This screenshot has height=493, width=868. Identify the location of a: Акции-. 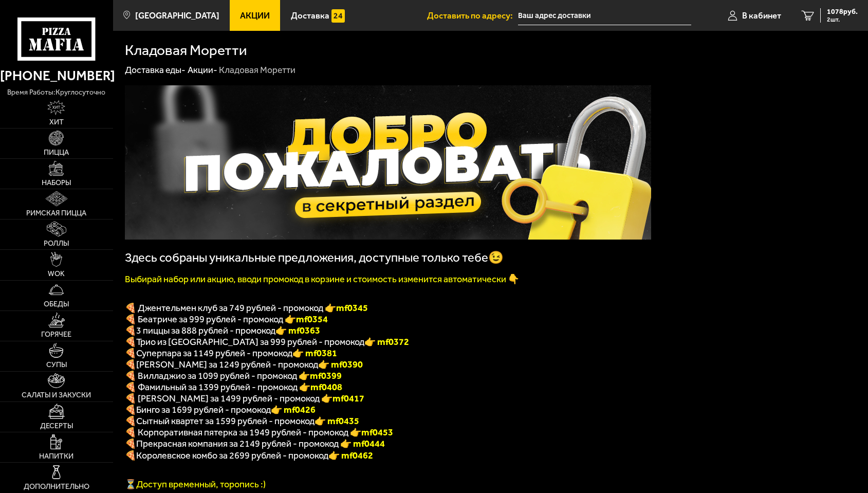
(202, 70).